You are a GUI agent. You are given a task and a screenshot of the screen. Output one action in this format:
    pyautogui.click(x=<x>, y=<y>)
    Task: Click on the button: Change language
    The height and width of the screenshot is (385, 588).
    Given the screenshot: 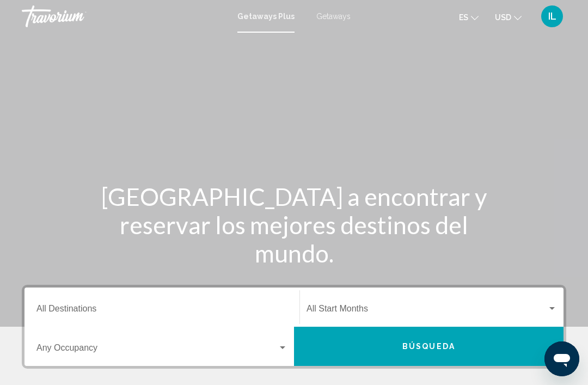 What is the action you would take?
    pyautogui.click(x=469, y=17)
    